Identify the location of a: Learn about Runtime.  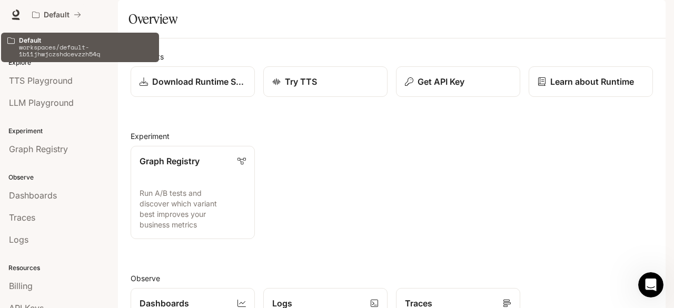
(590, 82).